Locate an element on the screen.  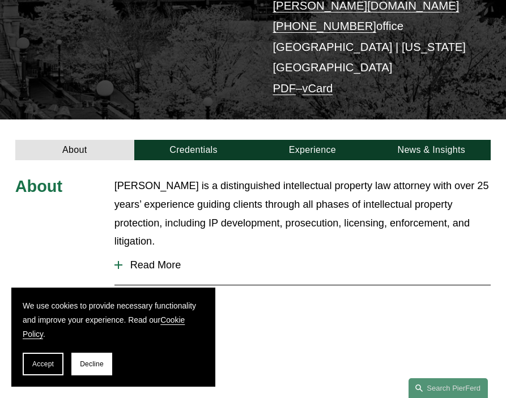
button: Accept is located at coordinates (43, 364).